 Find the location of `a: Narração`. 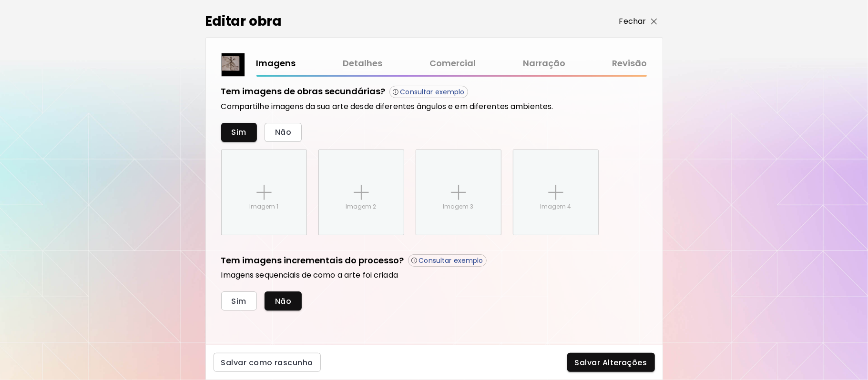

a: Narração is located at coordinates (544, 64).